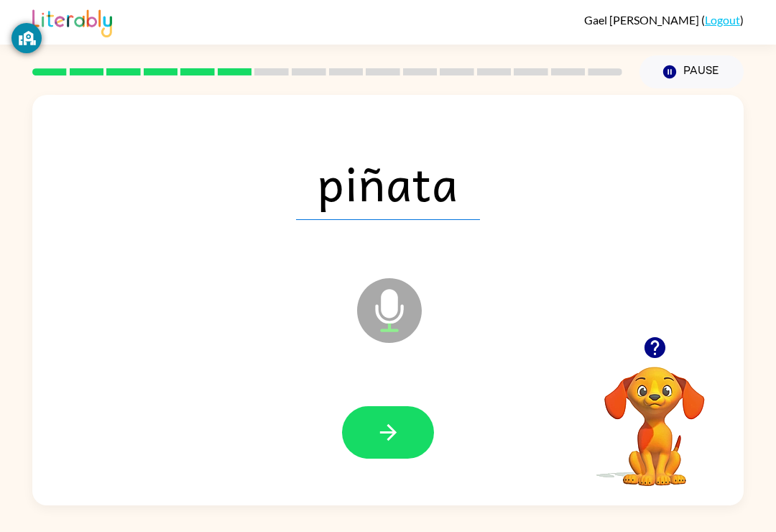  What do you see at coordinates (722, 19) in the screenshot?
I see `a: Logout` at bounding box center [722, 19].